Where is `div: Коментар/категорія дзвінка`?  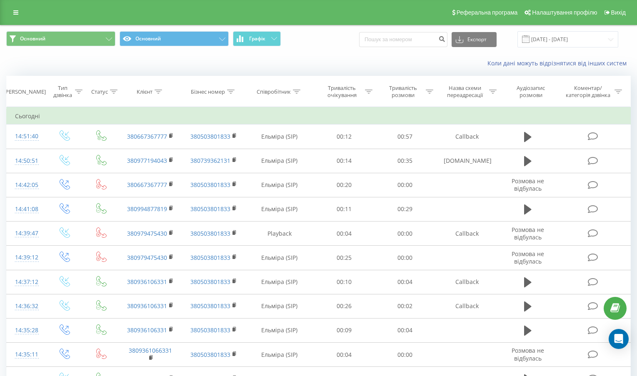
div: Коментар/категорія дзвінка is located at coordinates (588, 92).